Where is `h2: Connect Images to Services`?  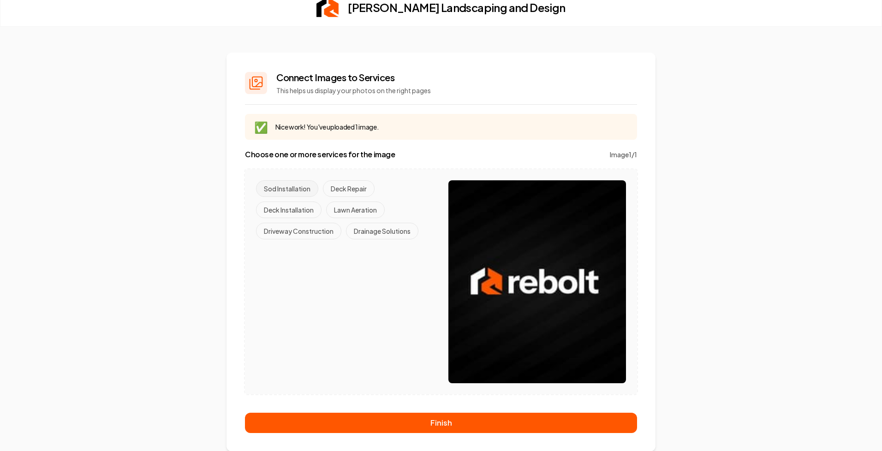 h2: Connect Images to Services is located at coordinates (353, 77).